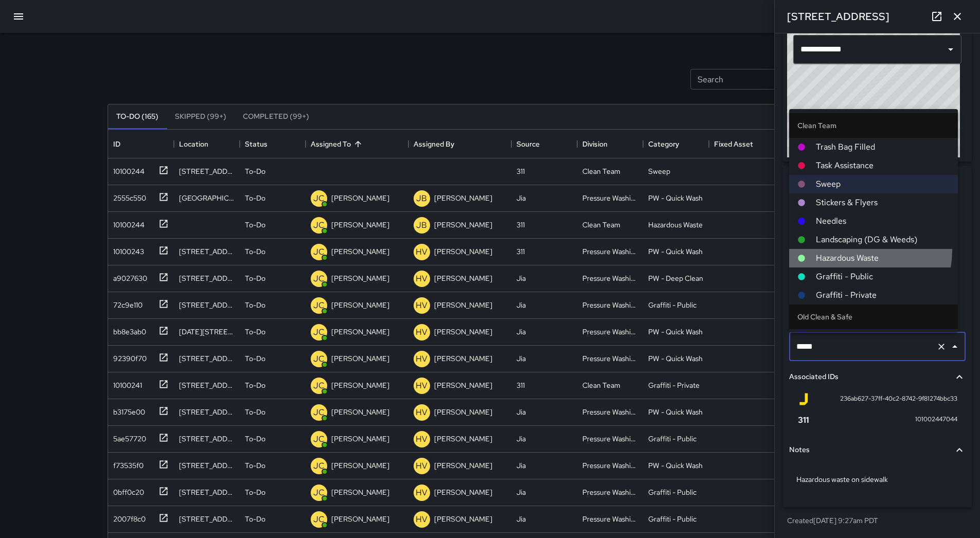 This screenshot has width=980, height=538. I want to click on div: 993 Mission Street, so click(207, 519).